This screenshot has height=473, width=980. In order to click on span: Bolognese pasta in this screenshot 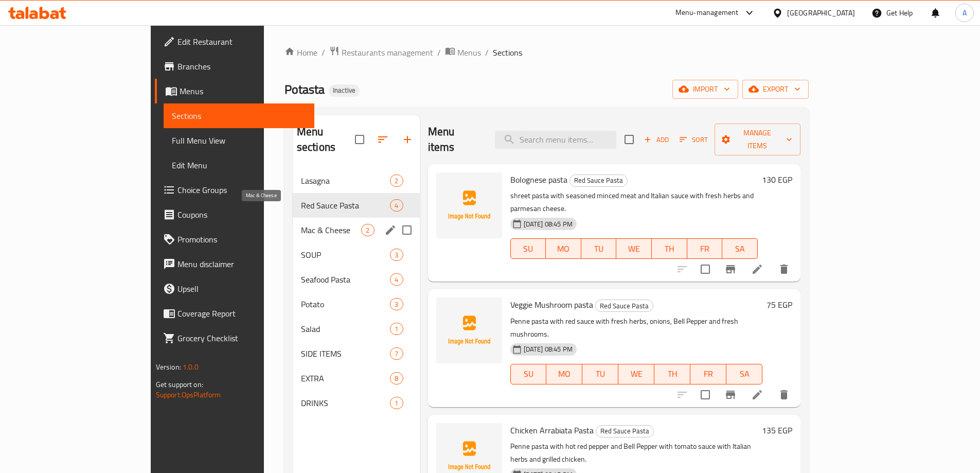, I will do `click(539, 180)`.